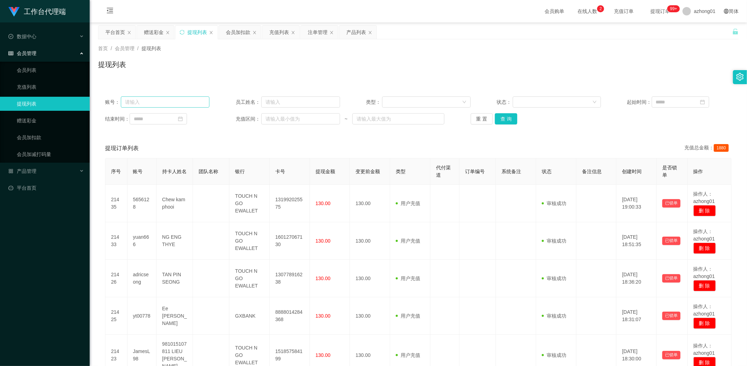  I want to click on i: 图标: setting, so click(740, 77).